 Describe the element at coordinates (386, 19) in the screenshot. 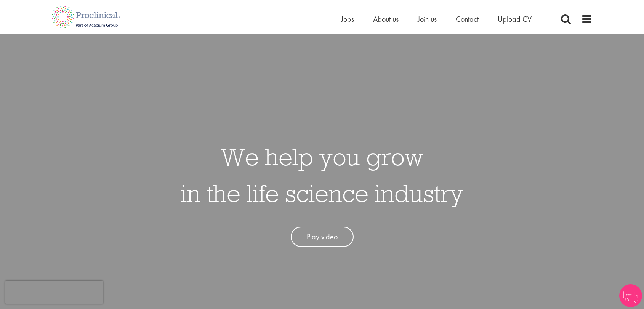

I see `span: About us` at that location.